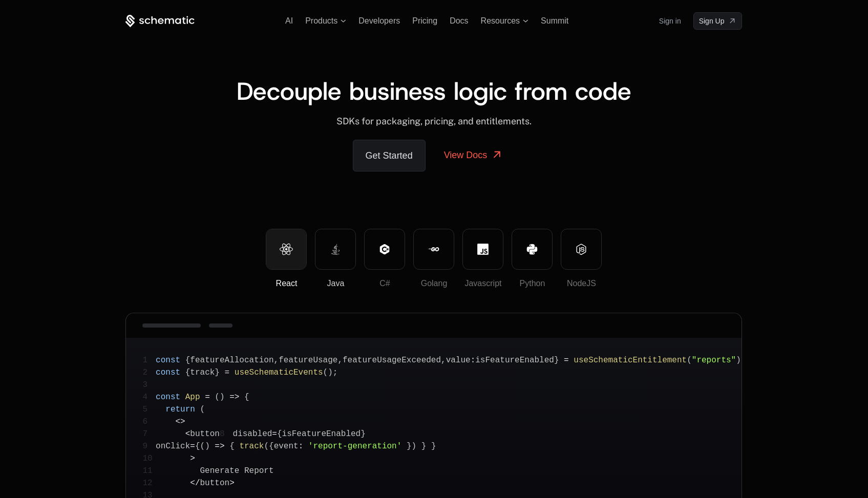 This screenshot has height=498, width=868. Describe the element at coordinates (459, 21) in the screenshot. I see `span: Docs` at that location.